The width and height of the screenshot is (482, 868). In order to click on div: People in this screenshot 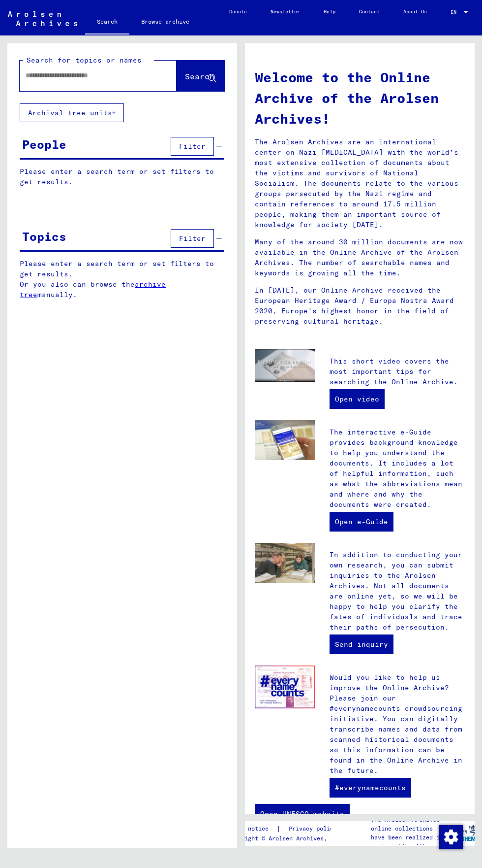, I will do `click(44, 144)`.